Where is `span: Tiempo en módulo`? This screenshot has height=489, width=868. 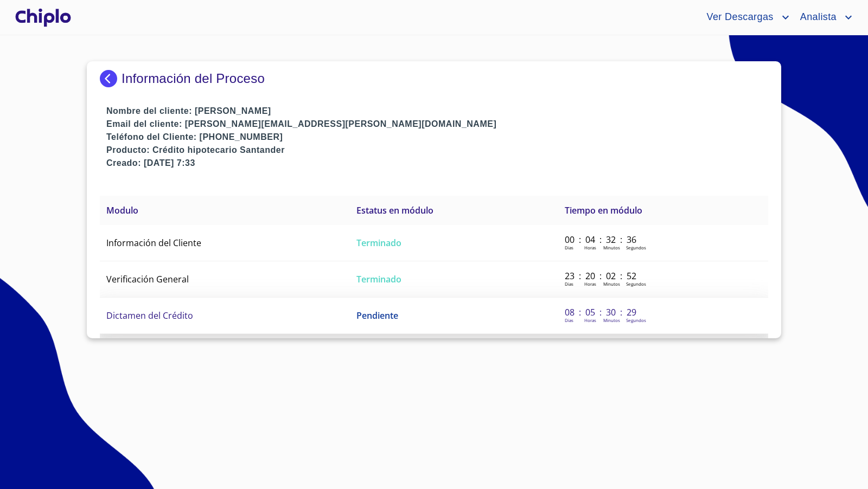 span: Tiempo en módulo is located at coordinates (603, 210).